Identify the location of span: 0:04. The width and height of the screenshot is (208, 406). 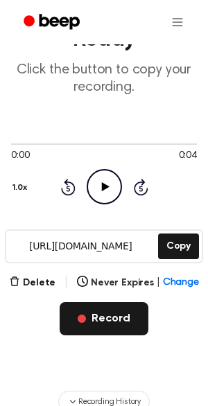
(188, 156).